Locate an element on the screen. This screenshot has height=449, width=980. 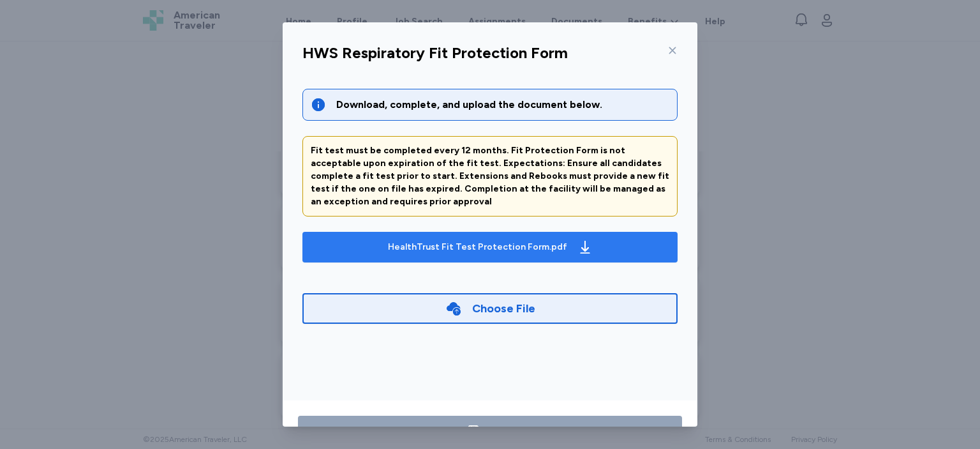
div: Choose File is located at coordinates (503, 309).